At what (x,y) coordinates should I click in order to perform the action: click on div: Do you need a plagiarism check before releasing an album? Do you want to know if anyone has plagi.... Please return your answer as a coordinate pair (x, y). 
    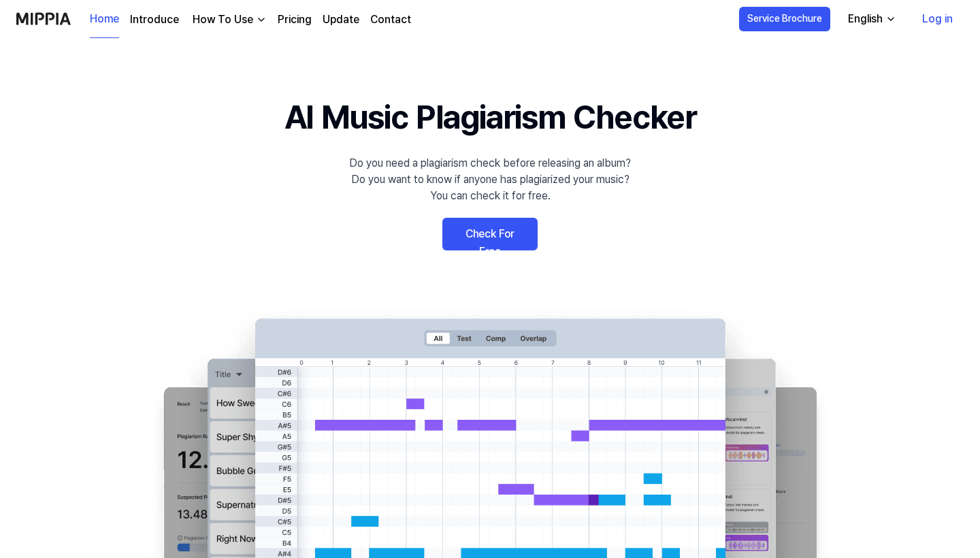
    Looking at the image, I should click on (490, 180).